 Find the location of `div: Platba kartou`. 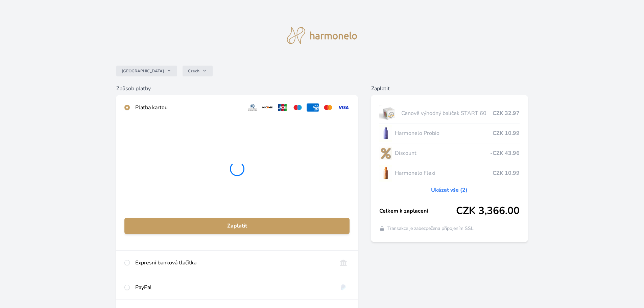

div: Platba kartou is located at coordinates (188, 108).